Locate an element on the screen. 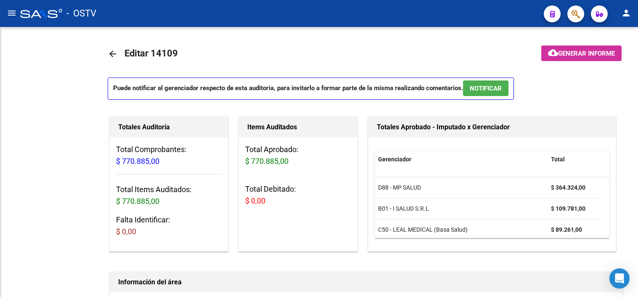 This screenshot has width=638, height=297. h3: Total Comprobantes: is located at coordinates (169, 155).